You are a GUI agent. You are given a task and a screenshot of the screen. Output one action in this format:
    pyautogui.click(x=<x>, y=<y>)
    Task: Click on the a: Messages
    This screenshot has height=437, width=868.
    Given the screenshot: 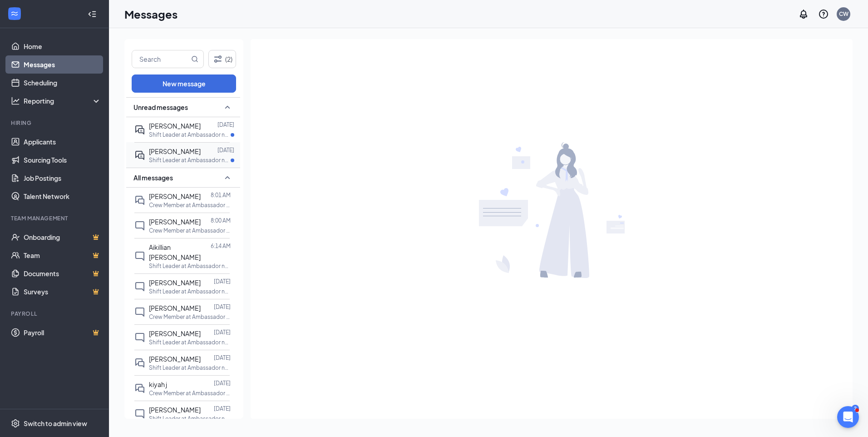 What is the action you would take?
    pyautogui.click(x=62, y=64)
    